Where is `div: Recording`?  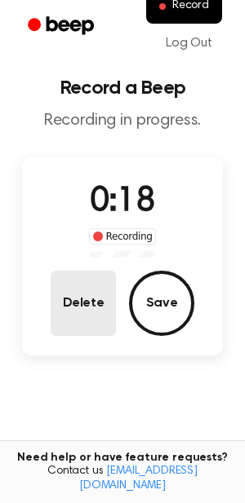
div: Recording is located at coordinates (122, 237).